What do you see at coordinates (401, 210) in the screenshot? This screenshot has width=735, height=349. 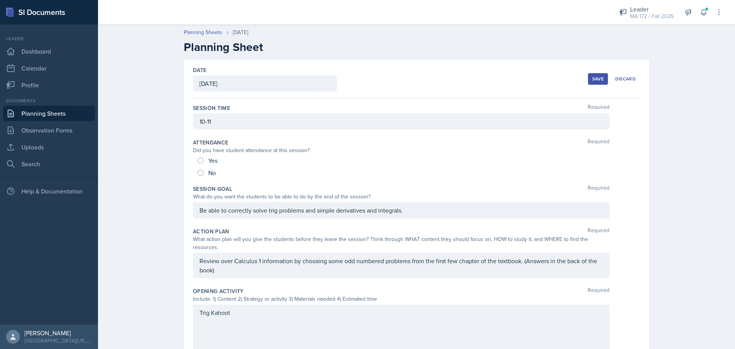 I see `p: Be able to correctly solve trig problems and simple derivatives and integrals.` at bounding box center [401, 210].